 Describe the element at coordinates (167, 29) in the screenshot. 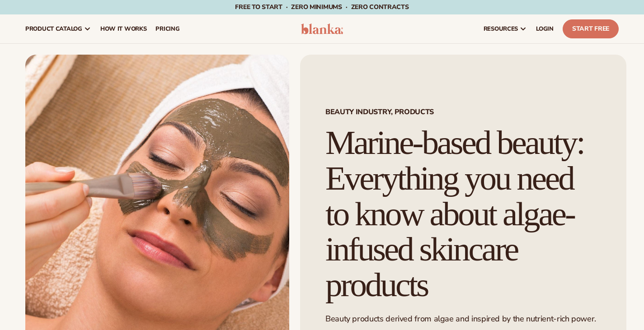

I see `span: pricing` at that location.